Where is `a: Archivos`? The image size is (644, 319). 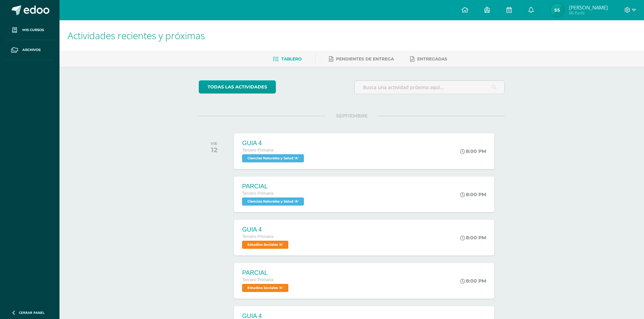
a: Archivos is located at coordinates (30, 50).